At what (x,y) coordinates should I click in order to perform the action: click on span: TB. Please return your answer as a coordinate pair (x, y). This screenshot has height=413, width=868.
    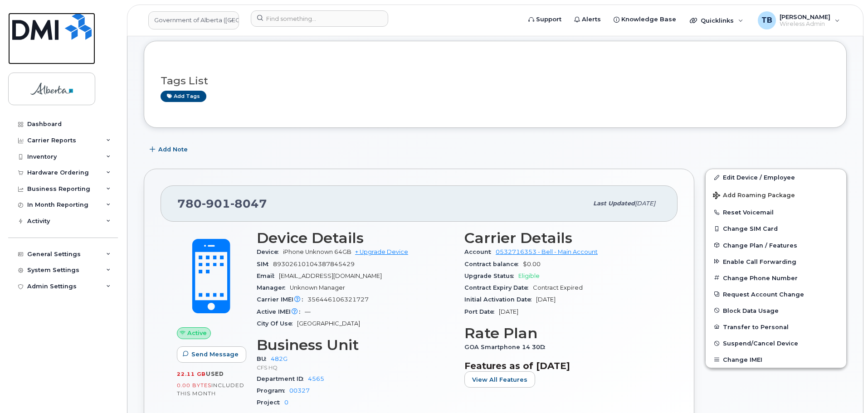
    Looking at the image, I should click on (766, 21).